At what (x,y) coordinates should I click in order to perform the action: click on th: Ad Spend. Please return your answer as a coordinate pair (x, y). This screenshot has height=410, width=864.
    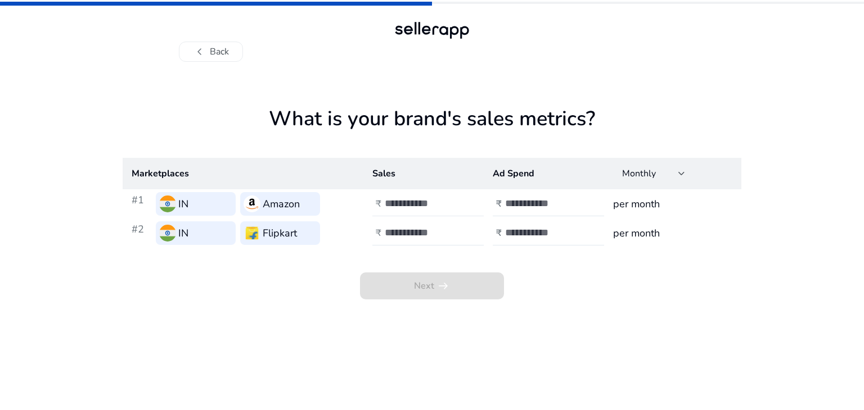
    Looking at the image, I should click on (544, 174).